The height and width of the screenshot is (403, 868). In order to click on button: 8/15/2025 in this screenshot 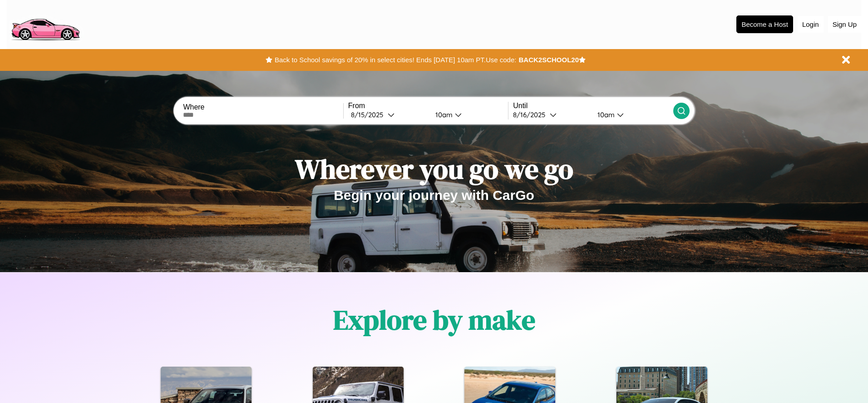, I will do `click(388, 115)`.